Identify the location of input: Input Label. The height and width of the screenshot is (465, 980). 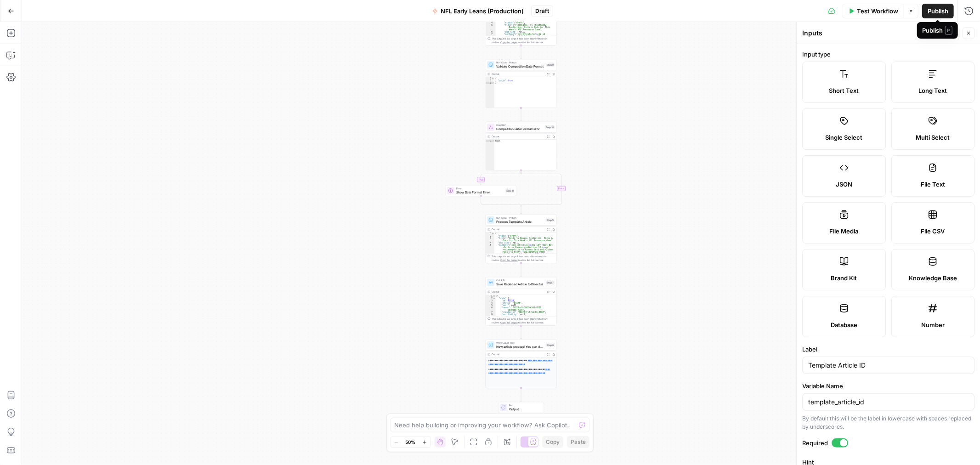
(888, 365).